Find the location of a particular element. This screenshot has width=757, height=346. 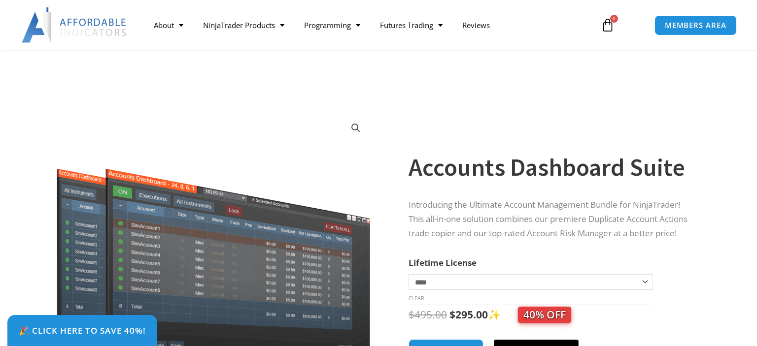

a: Reviews is located at coordinates (476, 25).